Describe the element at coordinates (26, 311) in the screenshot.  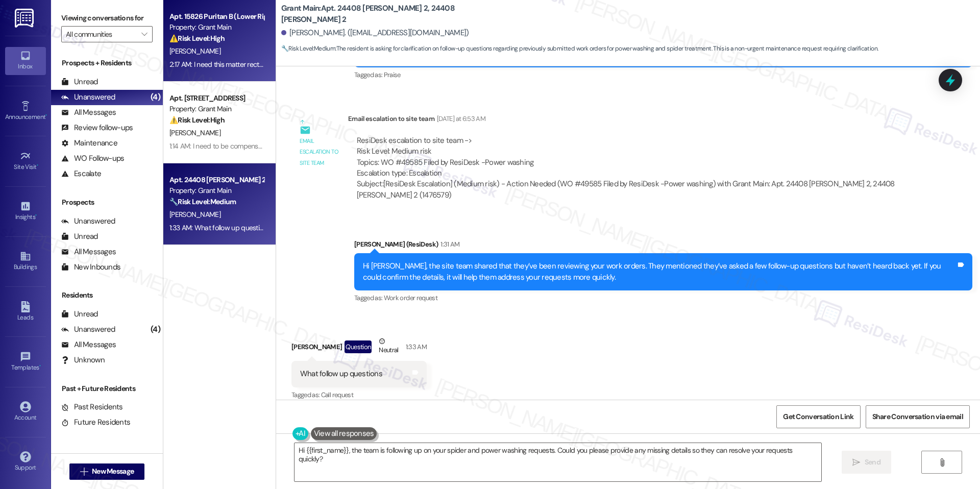
I see `a: Leads` at that location.